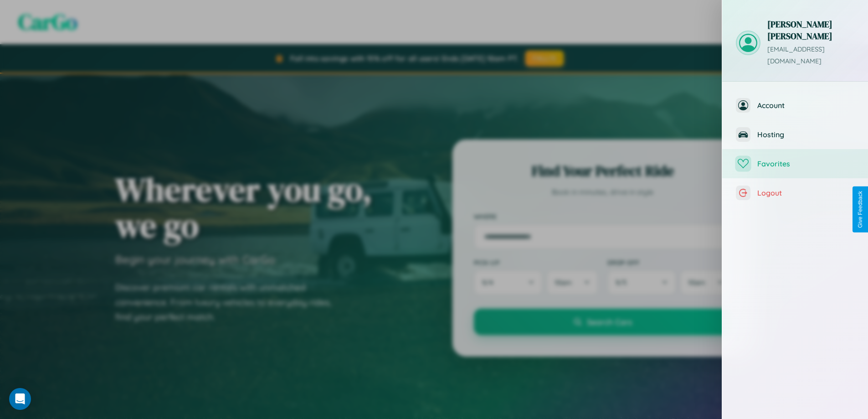  Describe the element at coordinates (795, 135) in the screenshot. I see `button: Hosting` at that location.